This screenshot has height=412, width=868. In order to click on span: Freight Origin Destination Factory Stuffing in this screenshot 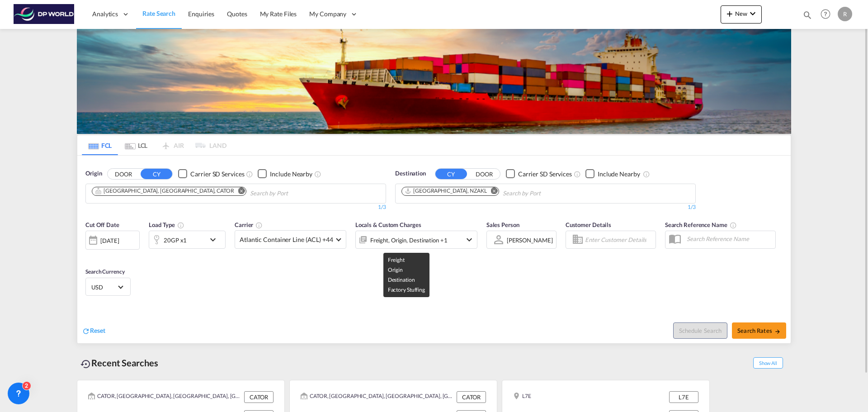, I will do `click(407, 275)`.